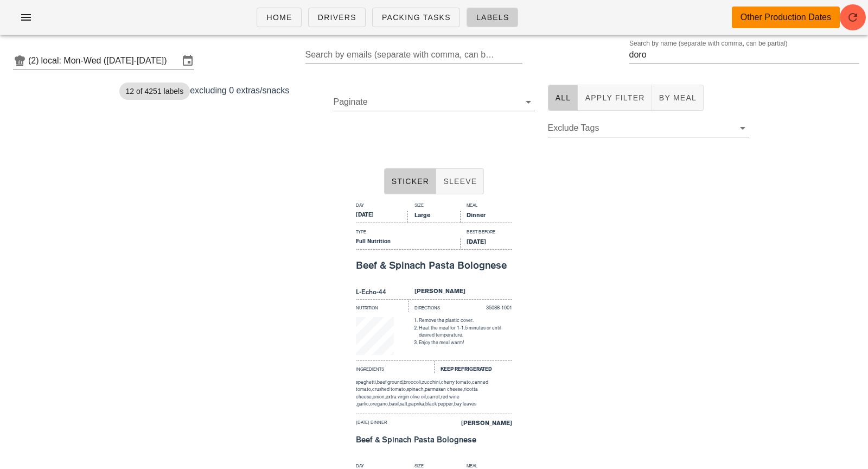  I want to click on button: Sleeve, so click(460, 181).